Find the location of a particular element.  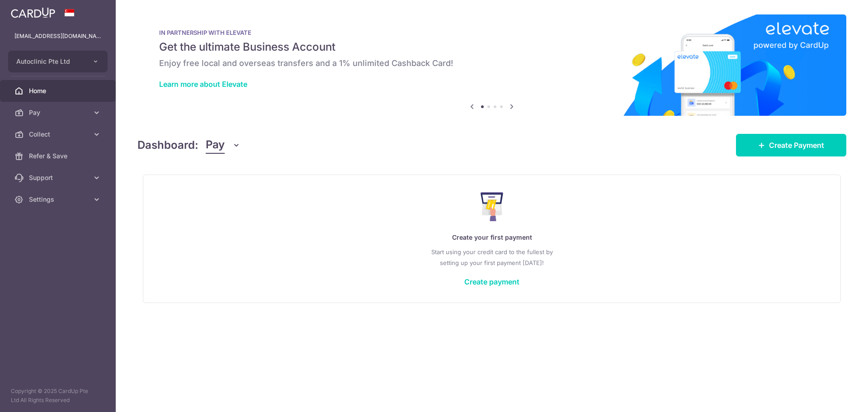

img: CardUp is located at coordinates (33, 13).